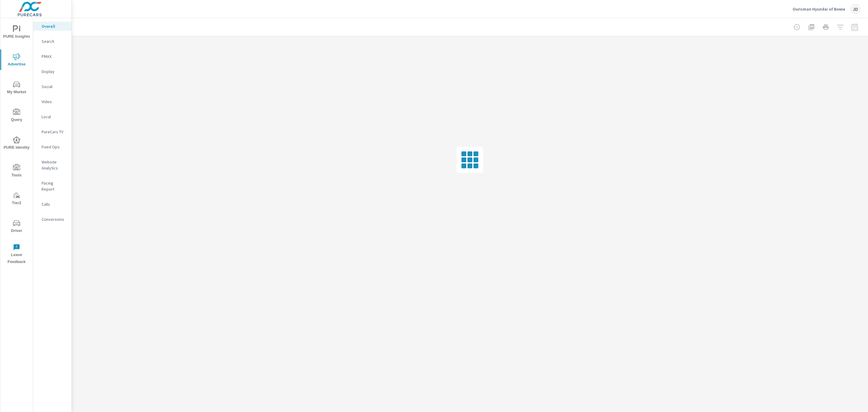 This screenshot has width=868, height=412. Describe the element at coordinates (52, 101) in the screenshot. I see `div: Video` at that location.